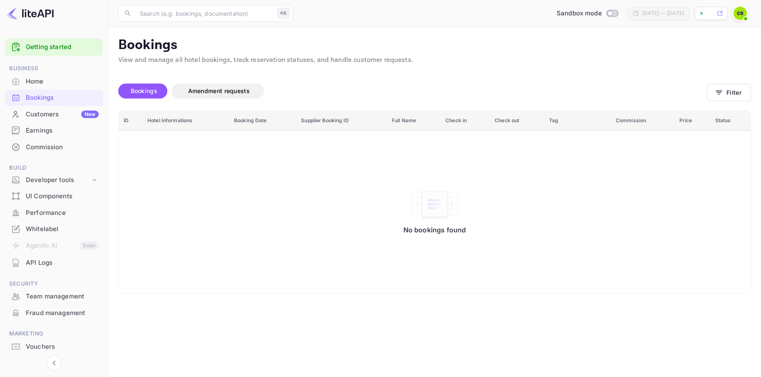 The width and height of the screenshot is (761, 377). Describe the element at coordinates (54, 213) in the screenshot. I see `a: Performance` at that location.